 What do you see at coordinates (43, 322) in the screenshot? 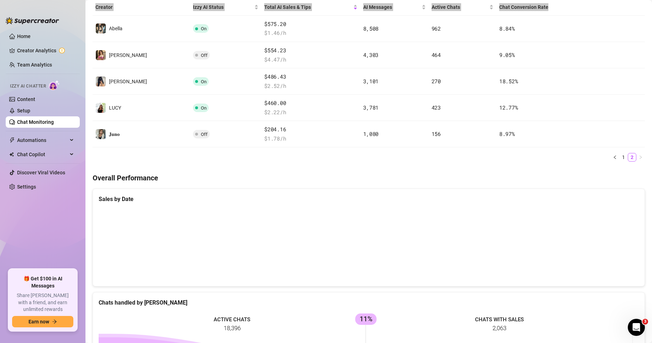
I see `button: Earn nowarrow-right` at bounding box center [43, 322].